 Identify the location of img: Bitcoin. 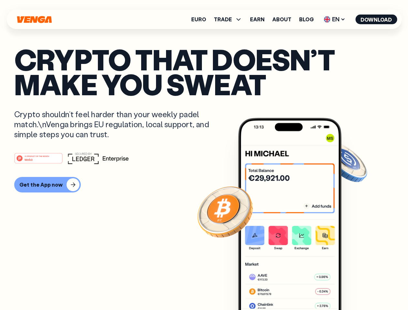
(225, 212).